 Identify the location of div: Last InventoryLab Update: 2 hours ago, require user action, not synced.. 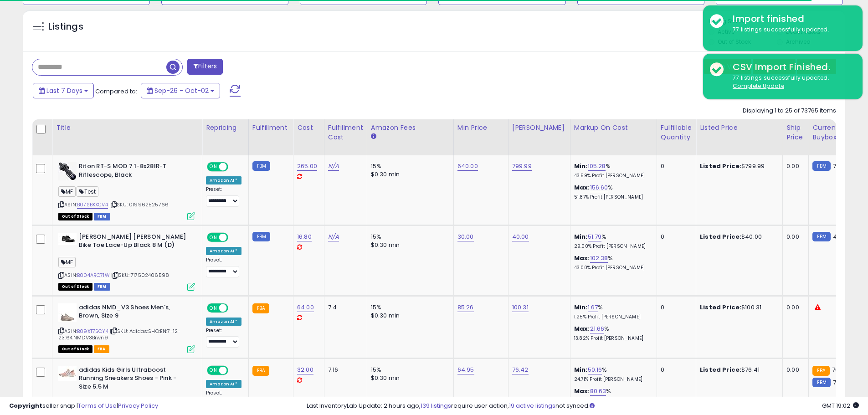
(582, 406).